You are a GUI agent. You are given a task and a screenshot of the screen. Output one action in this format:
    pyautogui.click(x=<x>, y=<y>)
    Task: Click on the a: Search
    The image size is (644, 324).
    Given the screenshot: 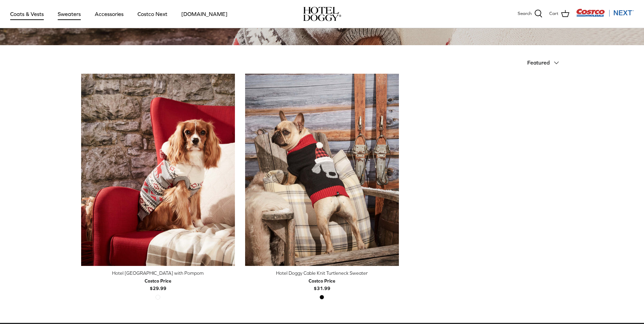 What is the action you would take?
    pyautogui.click(x=530, y=14)
    